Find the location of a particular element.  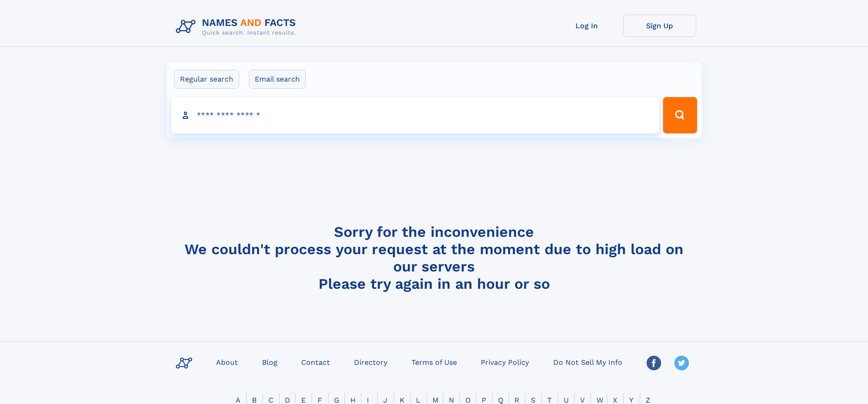

a: Terms of Use is located at coordinates (434, 362).